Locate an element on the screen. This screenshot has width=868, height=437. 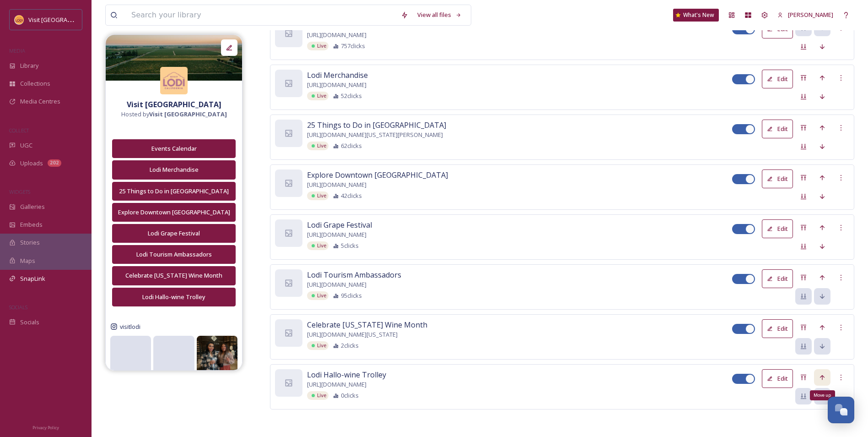
span: Maps is located at coordinates (27, 260).